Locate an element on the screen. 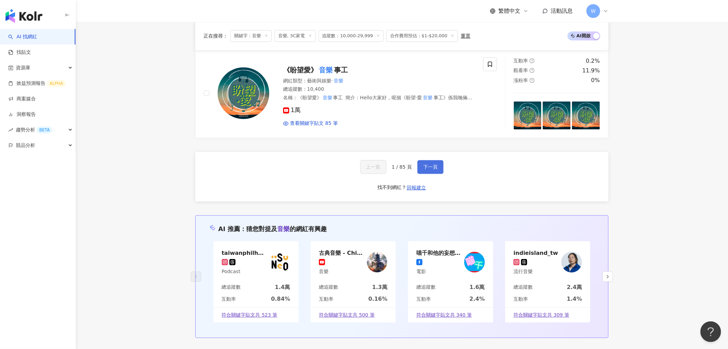  button: 下一頁 is located at coordinates (431, 167).